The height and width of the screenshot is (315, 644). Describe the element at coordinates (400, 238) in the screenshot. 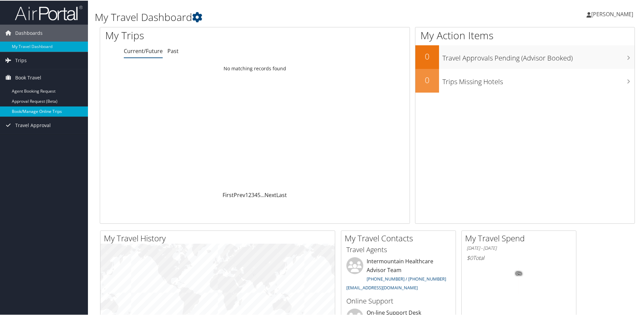

I see `h2: My Travel Contacts` at that location.